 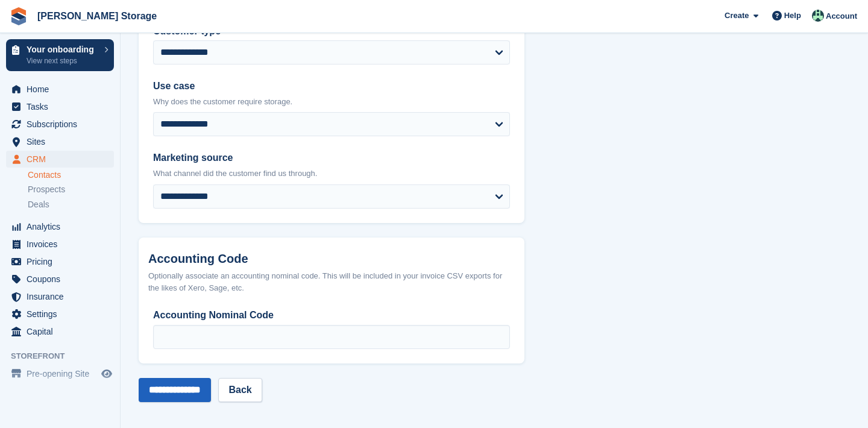 I want to click on span: Insurance, so click(x=63, y=297).